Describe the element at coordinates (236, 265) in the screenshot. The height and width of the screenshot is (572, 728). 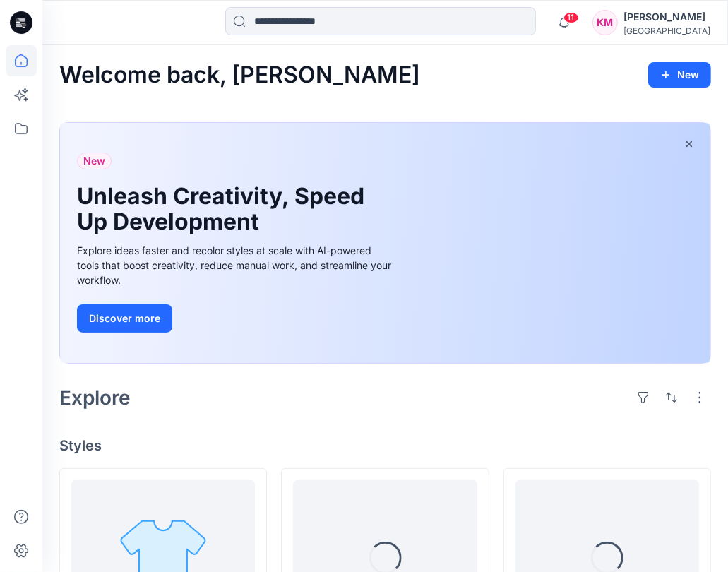
I see `div: Explore ideas faster and recolor styles at scale with AI-powered tools that boost creativity, red...` at that location.